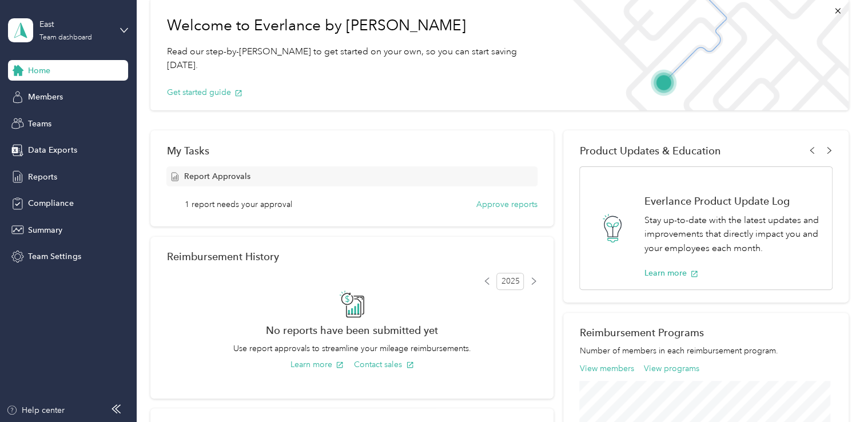  What do you see at coordinates (706, 351) in the screenshot?
I see `p: Number of members in each reimbursement program.` at bounding box center [706, 351].